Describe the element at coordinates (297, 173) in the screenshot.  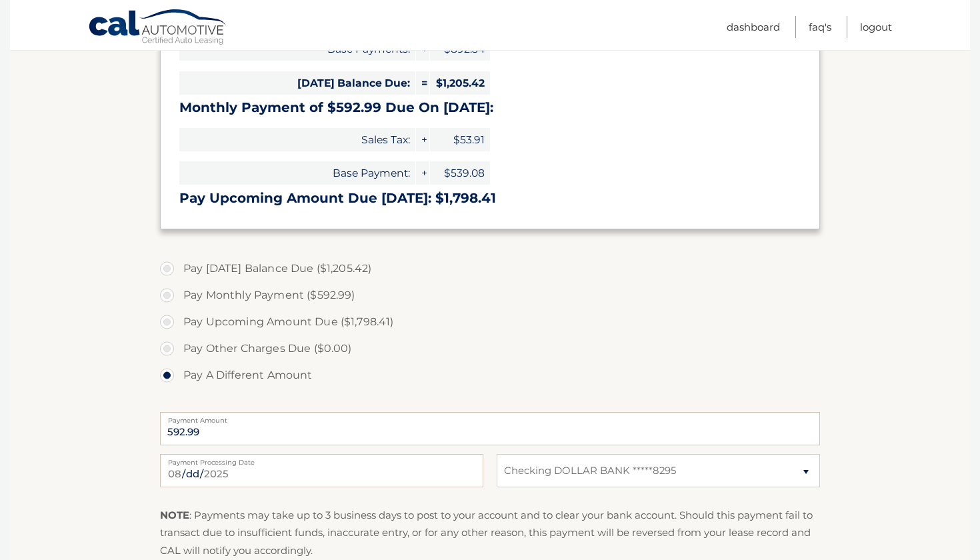
I see `span: Base Payment:` at that location.